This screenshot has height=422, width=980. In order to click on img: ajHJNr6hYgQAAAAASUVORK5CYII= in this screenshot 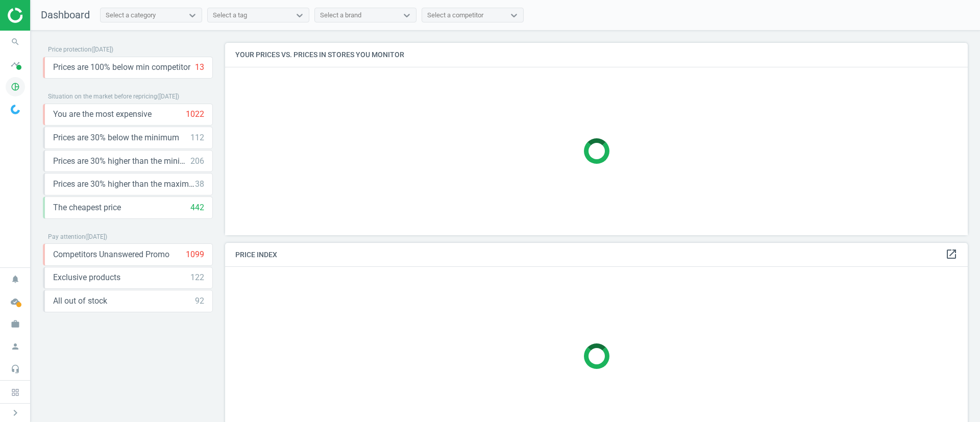, I will do `click(44, 15)`.